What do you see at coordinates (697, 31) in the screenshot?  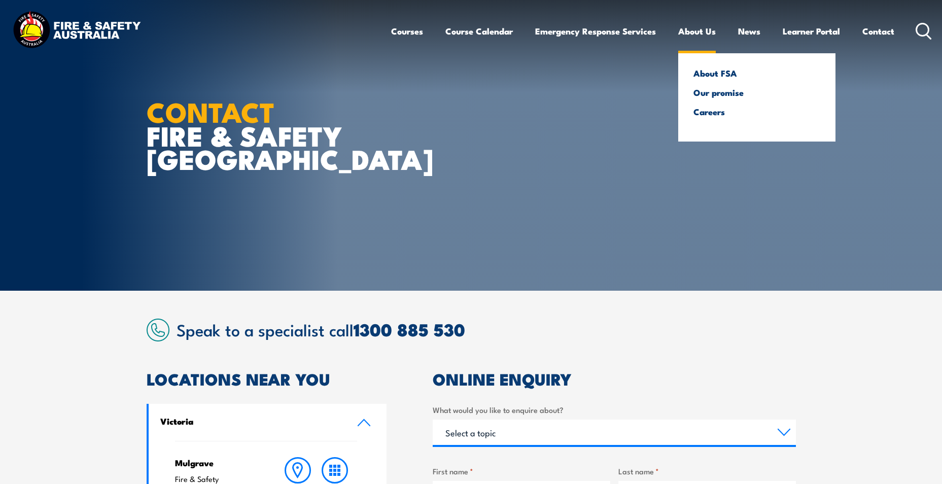 I see `a: About Us` at bounding box center [697, 31].